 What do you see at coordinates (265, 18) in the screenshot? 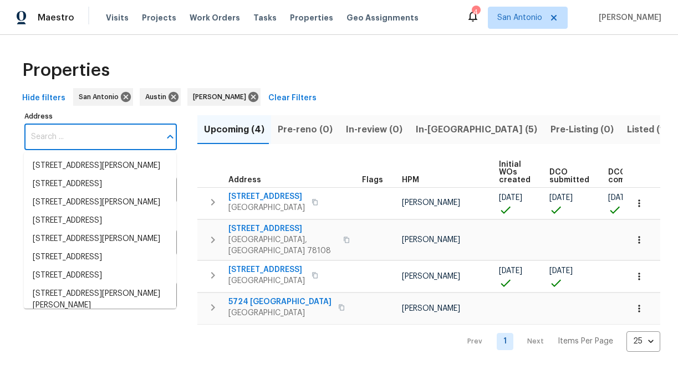
I see `span: Tasks` at bounding box center [265, 18].